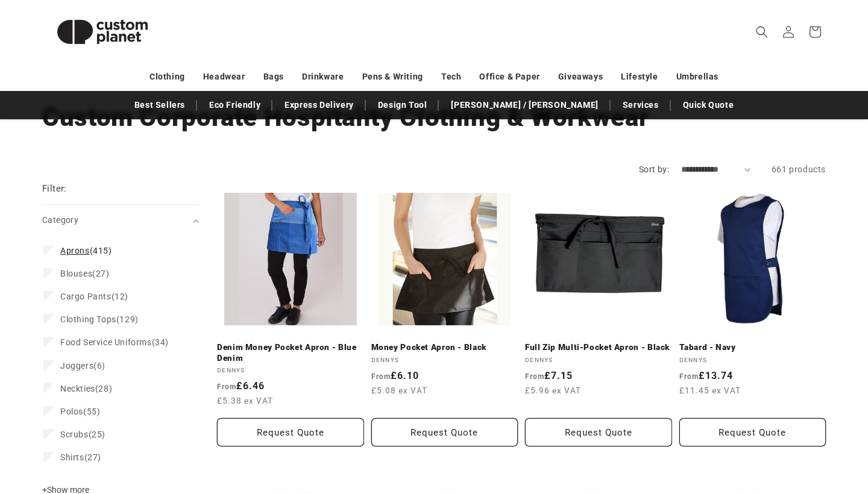 This screenshot has width=868, height=494. What do you see at coordinates (510, 76) in the screenshot?
I see `a: Office & Paper` at bounding box center [510, 76].